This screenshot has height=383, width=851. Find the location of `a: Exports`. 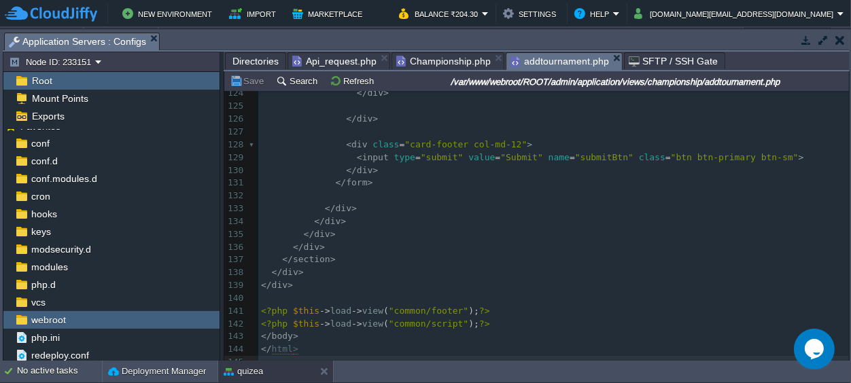

a: Exports is located at coordinates (48, 116).